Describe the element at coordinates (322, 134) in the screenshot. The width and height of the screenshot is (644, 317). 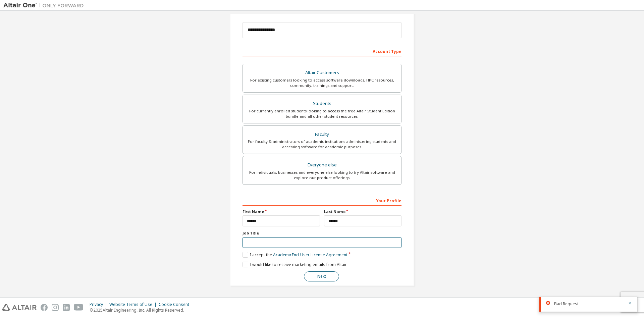
I see `div: Faculty` at that location.